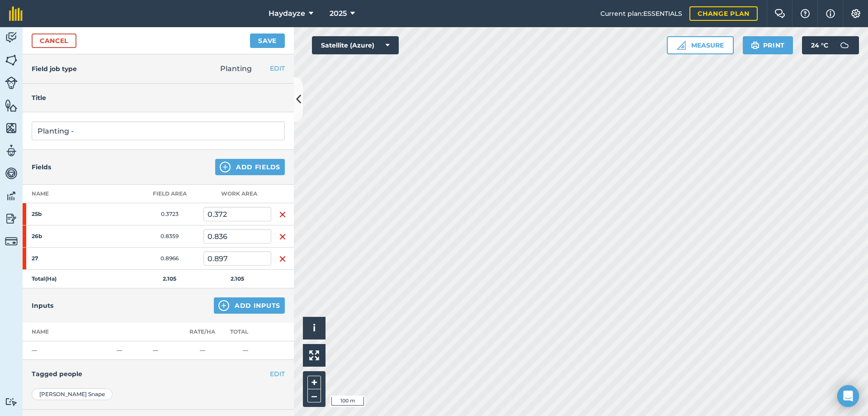  What do you see at coordinates (287, 13) in the screenshot?
I see `span: Haydayze` at bounding box center [287, 13].